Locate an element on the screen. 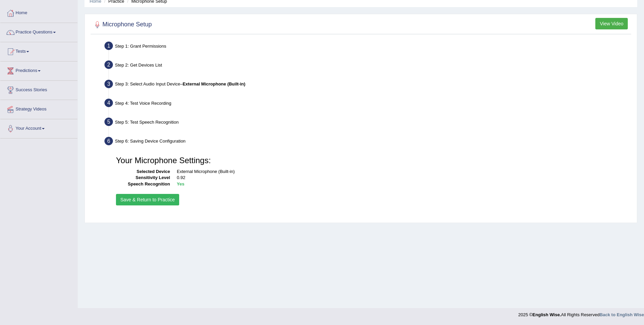  a: Back to English Wise is located at coordinates (621, 314).